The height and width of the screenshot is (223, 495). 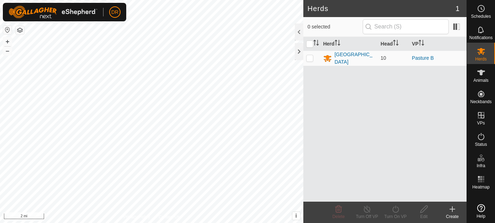 What do you see at coordinates (338, 216) in the screenshot?
I see `span: Delete` at bounding box center [338, 216].